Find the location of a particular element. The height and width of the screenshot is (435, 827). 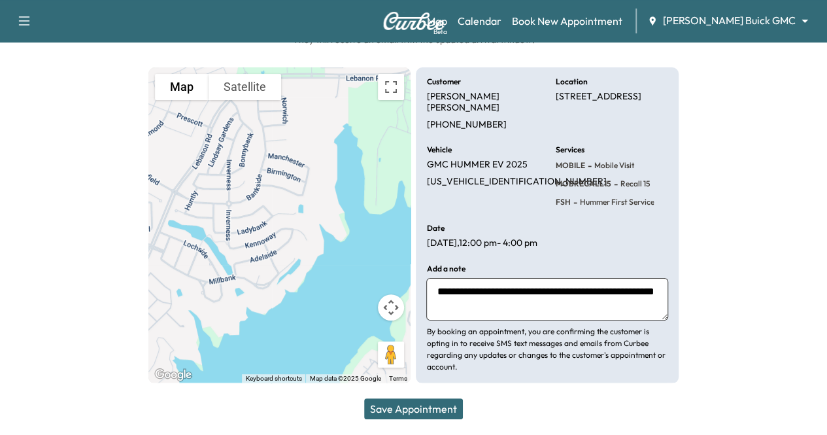

h6: Date is located at coordinates (435, 228).